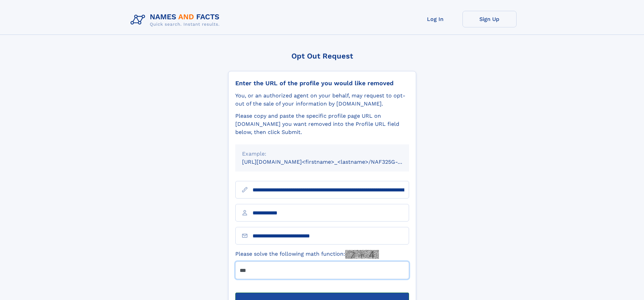 The width and height of the screenshot is (644, 300). Describe the element at coordinates (177, 20) in the screenshot. I see `img: Logo Names and Facts` at that location.